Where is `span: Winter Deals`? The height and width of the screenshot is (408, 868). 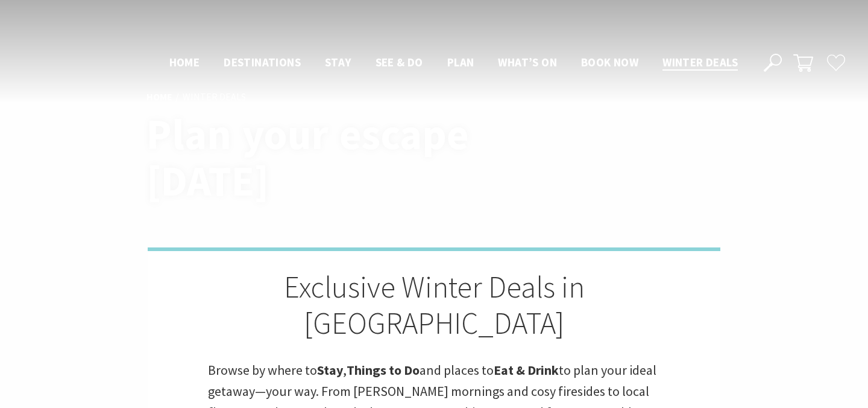 span: Winter Deals is located at coordinates (700, 62).